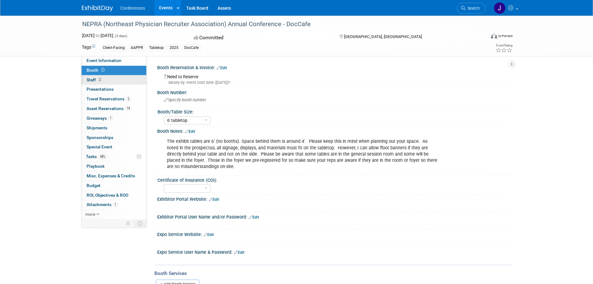 Image resolution: width=593 pixels, height=284 pixels. Describe the element at coordinates (102, 204) in the screenshot. I see `span: Attachments` at that location.